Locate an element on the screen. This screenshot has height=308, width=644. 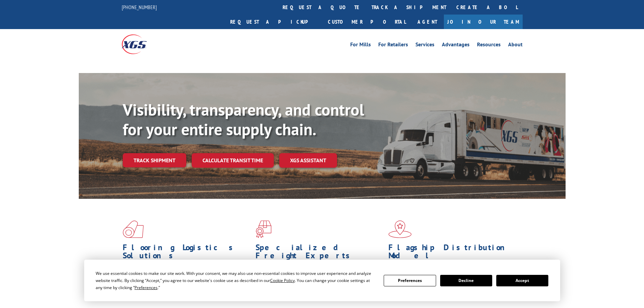
a: Services is located at coordinates (425, 46).